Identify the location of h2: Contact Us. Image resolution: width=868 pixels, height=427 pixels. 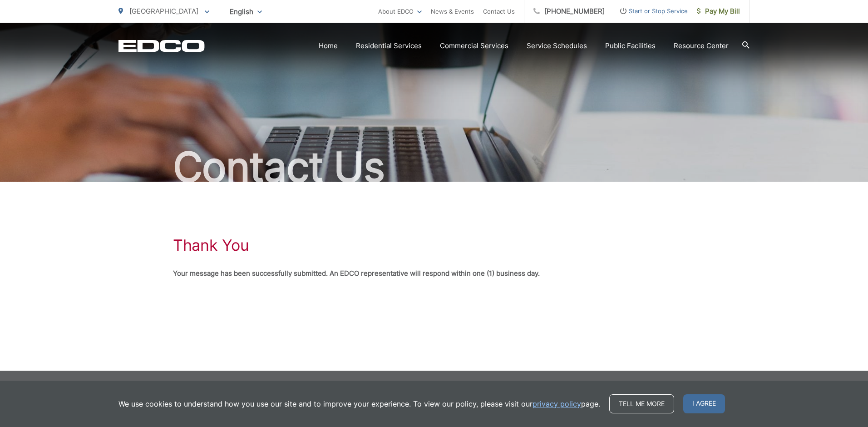
(434, 167).